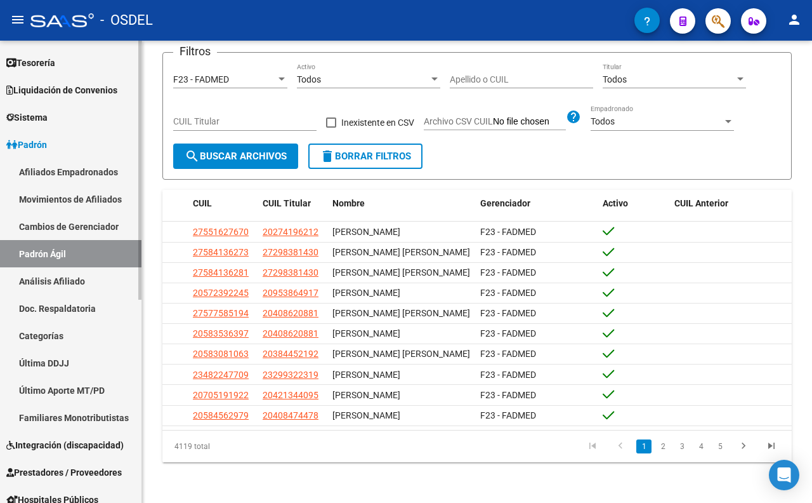 The width and height of the screenshot is (812, 503). Describe the element at coordinates (378, 122) in the screenshot. I see `span: Inexistente en CSV` at that location.